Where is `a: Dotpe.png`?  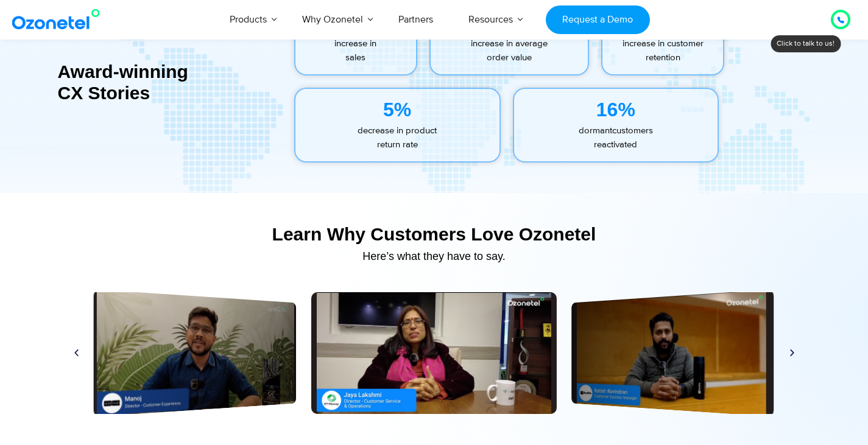 a: Dotpe.png is located at coordinates (672, 353).